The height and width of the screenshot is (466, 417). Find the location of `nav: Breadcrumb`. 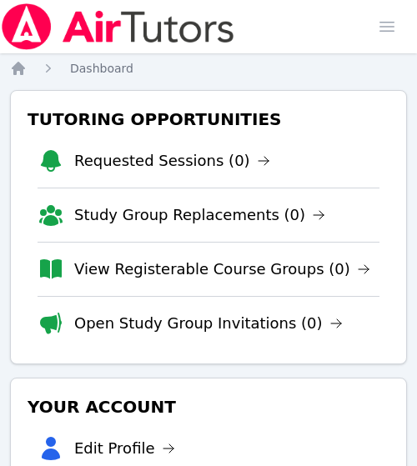

nav: Breadcrumb is located at coordinates (208, 68).